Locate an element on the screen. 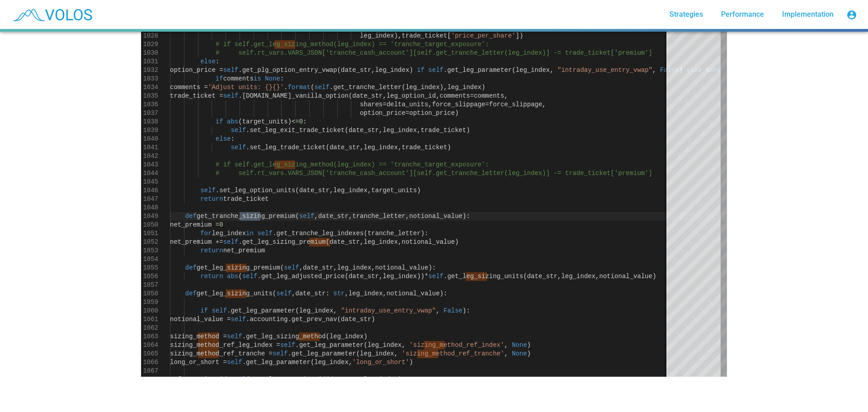  span: 0 is located at coordinates (221, 225).